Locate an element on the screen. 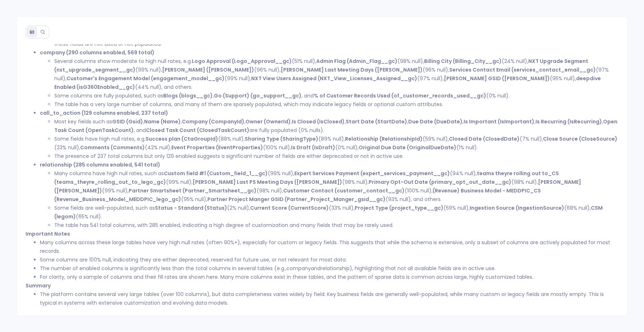 The image size is (644, 332). strong: Sharing Type (SharingType) is located at coordinates (282, 139).